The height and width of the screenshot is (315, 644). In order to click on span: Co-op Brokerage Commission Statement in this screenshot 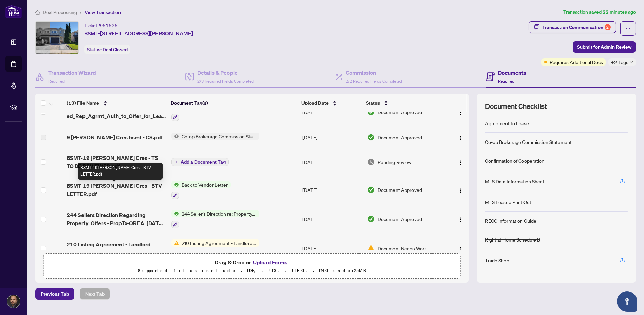, I will do `click(219, 136)`.